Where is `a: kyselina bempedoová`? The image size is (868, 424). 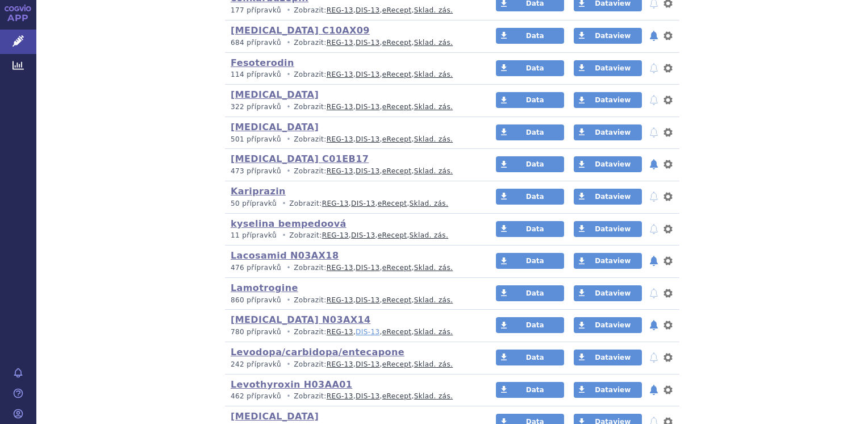
a: kyselina bempedoová is located at coordinates (288, 224).